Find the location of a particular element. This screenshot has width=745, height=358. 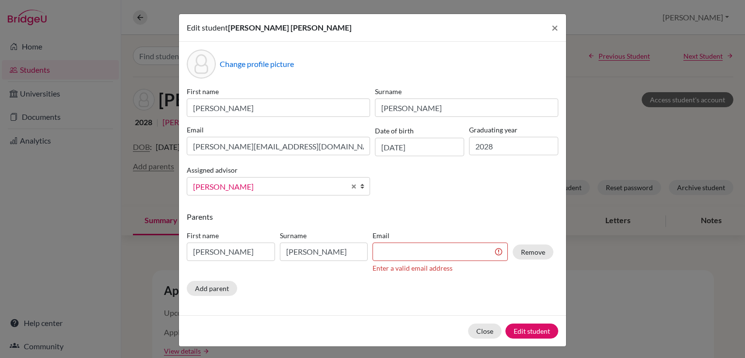

button: Add parent is located at coordinates (212, 288).